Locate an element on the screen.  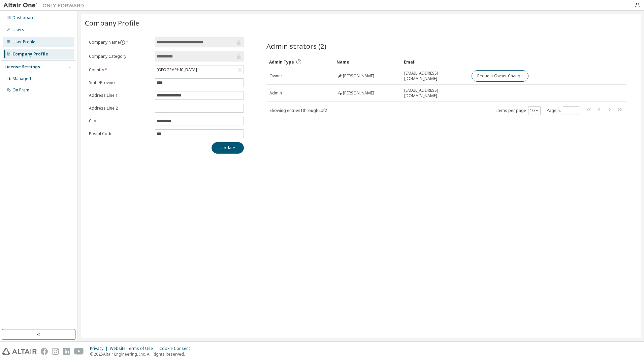
label: Company Name is located at coordinates (120, 42).